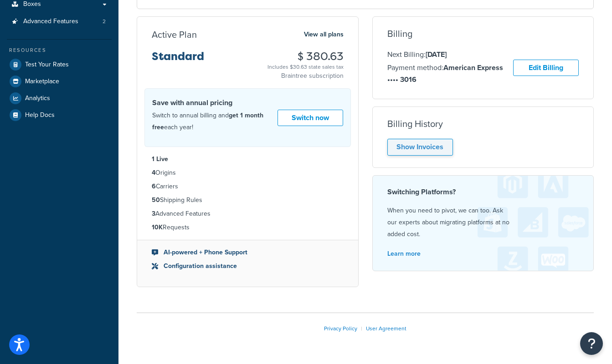 The image size is (612, 364). What do you see at coordinates (59, 65) in the screenshot?
I see `li: Test Your Rates` at bounding box center [59, 65].